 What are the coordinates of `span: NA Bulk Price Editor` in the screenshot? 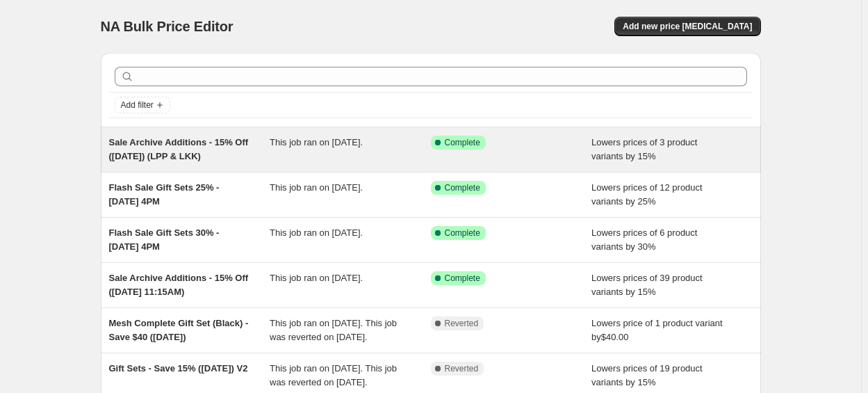 It's located at (167, 26).